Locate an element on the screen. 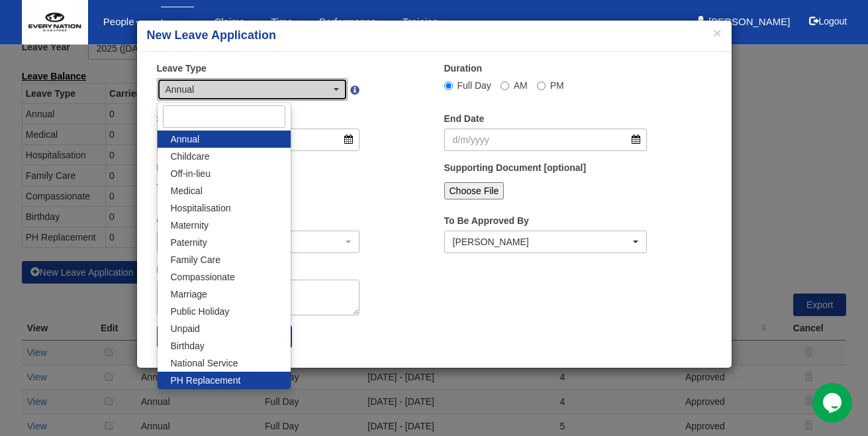  span: Full Day is located at coordinates (474, 86).